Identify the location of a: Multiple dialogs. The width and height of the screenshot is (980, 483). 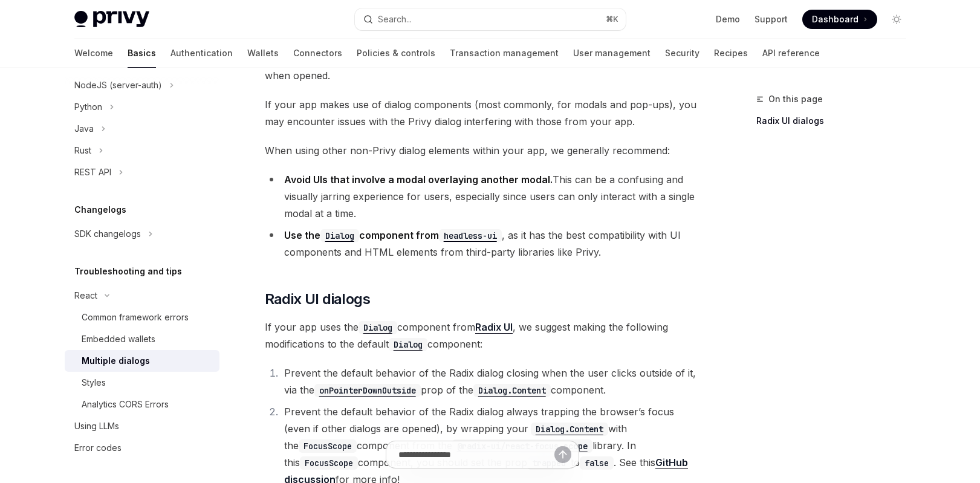
(142, 361).